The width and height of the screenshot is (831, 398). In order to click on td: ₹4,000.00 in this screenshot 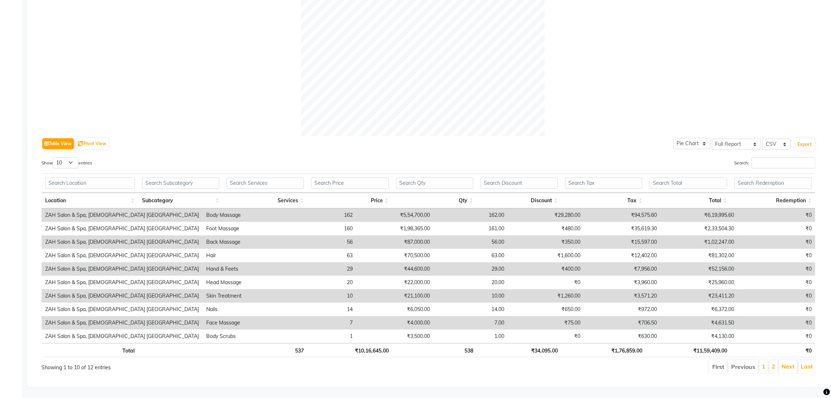, I will do `click(395, 323)`.